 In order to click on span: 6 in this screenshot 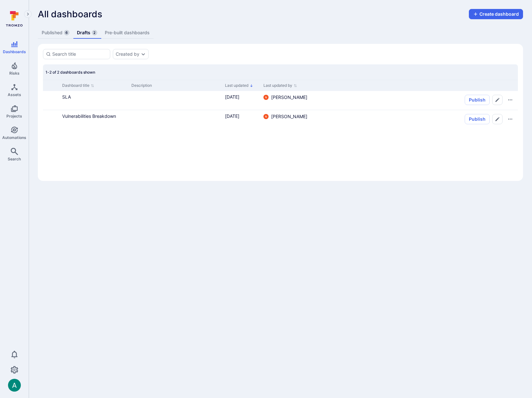, I will do `click(67, 32)`.